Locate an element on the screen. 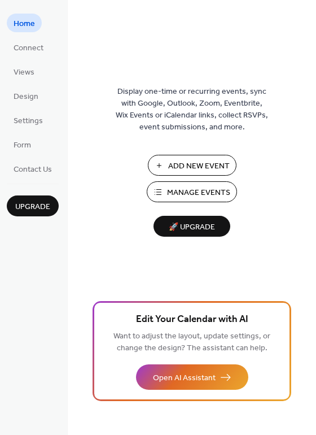 The height and width of the screenshot is (435, 316). a: Form is located at coordinates (22, 144).